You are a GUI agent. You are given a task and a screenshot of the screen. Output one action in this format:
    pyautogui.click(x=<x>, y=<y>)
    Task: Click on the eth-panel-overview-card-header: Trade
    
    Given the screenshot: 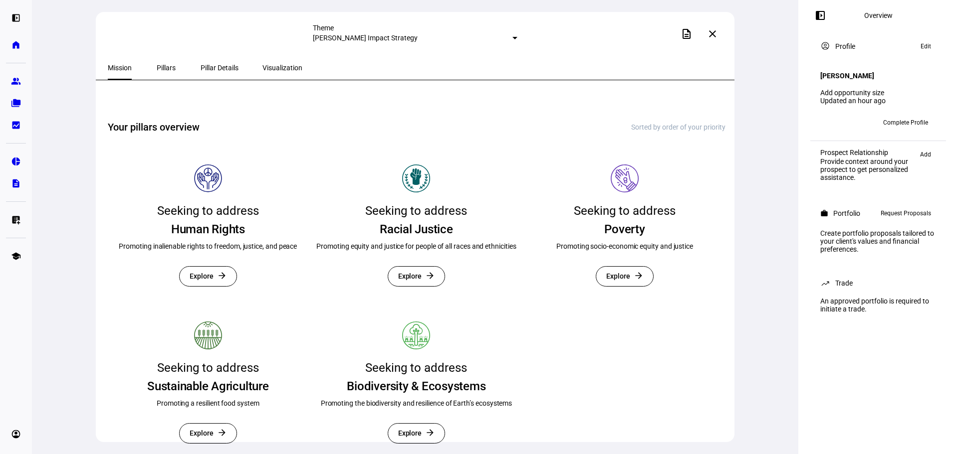 What is the action you would take?
    pyautogui.click(x=878, y=283)
    